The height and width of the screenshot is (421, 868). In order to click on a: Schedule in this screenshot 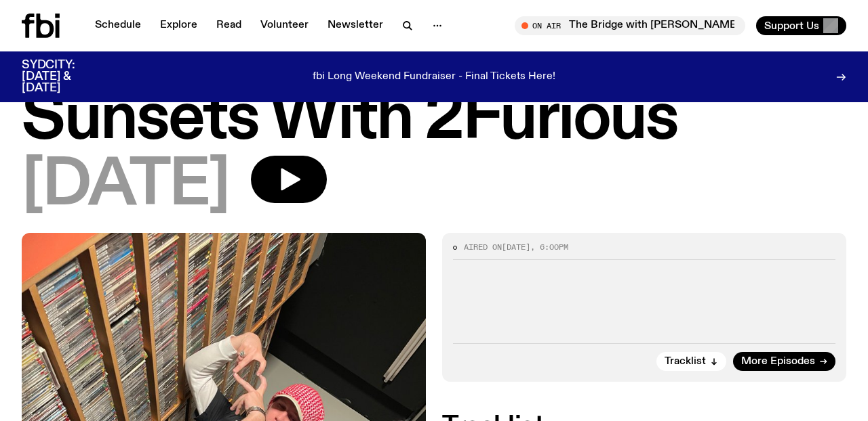, I will do `click(118, 26)`.